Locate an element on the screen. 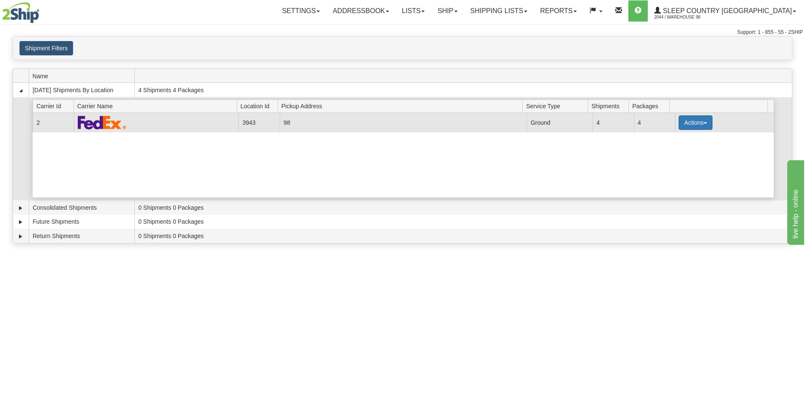 This screenshot has height=403, width=805. img: logo2044.jpg is located at coordinates (21, 13).